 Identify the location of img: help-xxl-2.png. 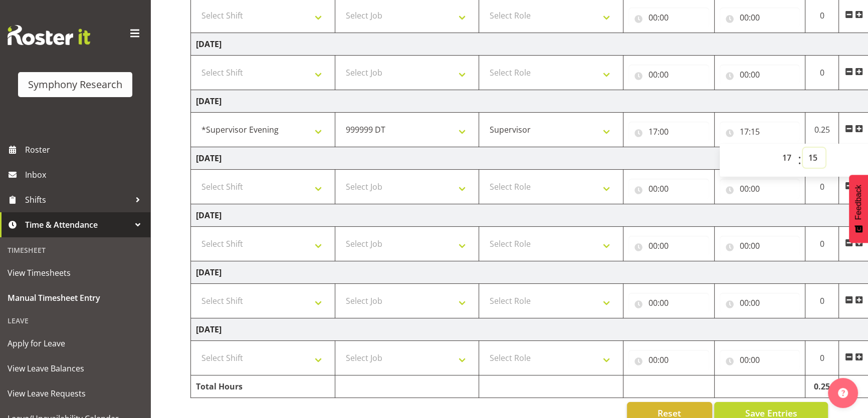
(843, 393).